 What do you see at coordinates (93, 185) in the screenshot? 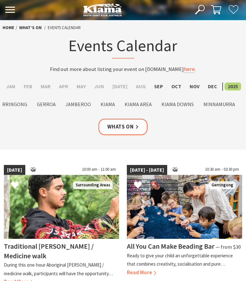
I see `span: Surrounding Areas` at bounding box center [93, 185].